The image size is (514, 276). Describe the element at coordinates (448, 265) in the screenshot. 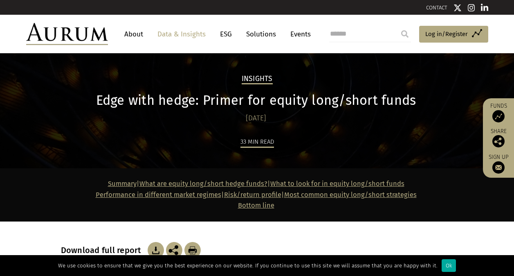

I see `div: Ok` at that location.